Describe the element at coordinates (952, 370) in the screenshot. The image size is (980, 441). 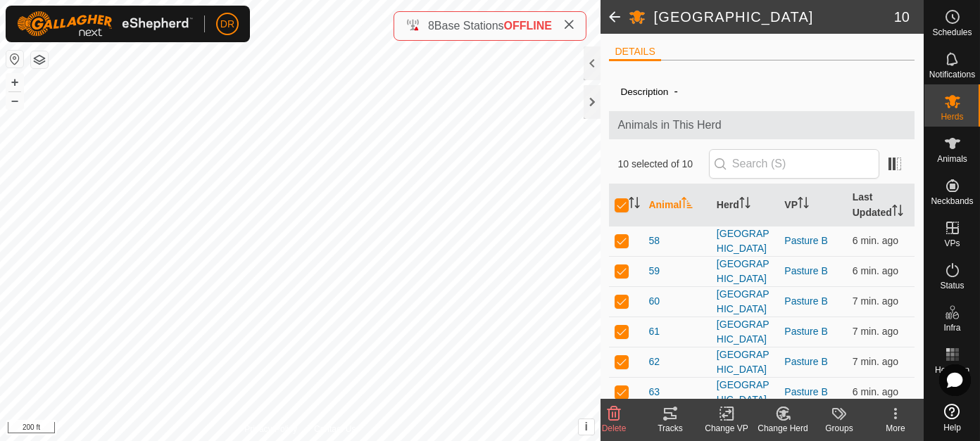
I see `span: Heatmap` at that location.